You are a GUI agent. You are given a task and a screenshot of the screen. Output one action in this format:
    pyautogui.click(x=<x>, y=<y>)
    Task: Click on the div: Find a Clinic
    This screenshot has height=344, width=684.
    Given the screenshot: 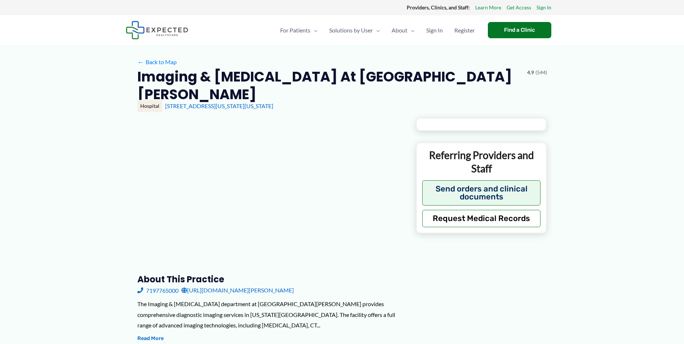 What is the action you would take?
    pyautogui.click(x=520, y=30)
    